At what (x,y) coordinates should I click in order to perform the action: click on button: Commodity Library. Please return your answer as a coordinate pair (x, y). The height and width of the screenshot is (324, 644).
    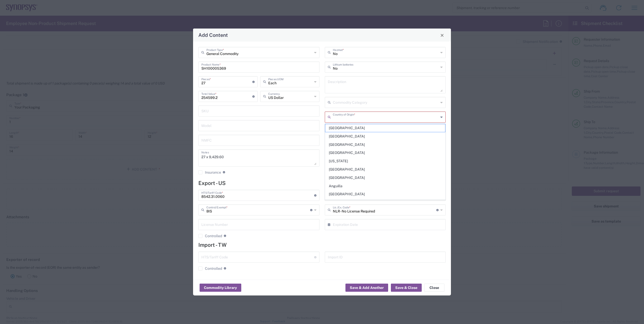
    Looking at the image, I should click on (220, 287).